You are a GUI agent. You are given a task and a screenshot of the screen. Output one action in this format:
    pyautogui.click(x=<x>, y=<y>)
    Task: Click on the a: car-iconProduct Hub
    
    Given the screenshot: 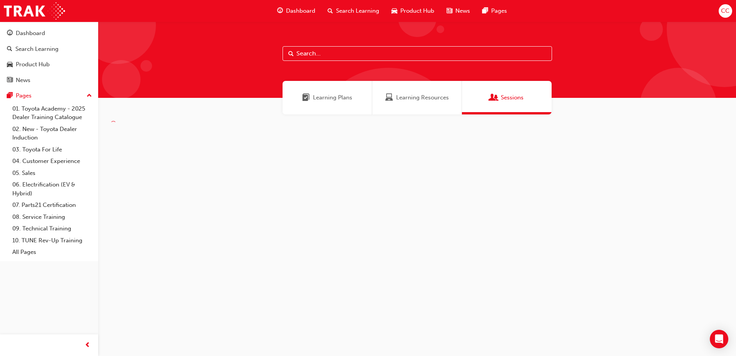 What is the action you would take?
    pyautogui.click(x=413, y=11)
    